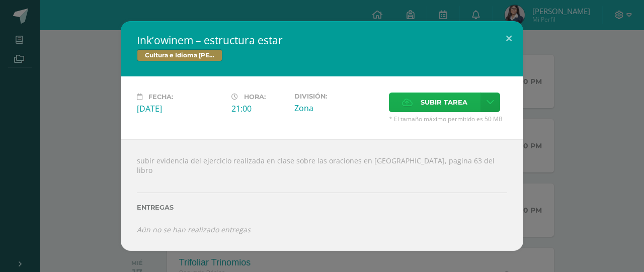 This screenshot has height=272, width=644. Describe the element at coordinates (338, 96) in the screenshot. I see `label: División:` at that location.